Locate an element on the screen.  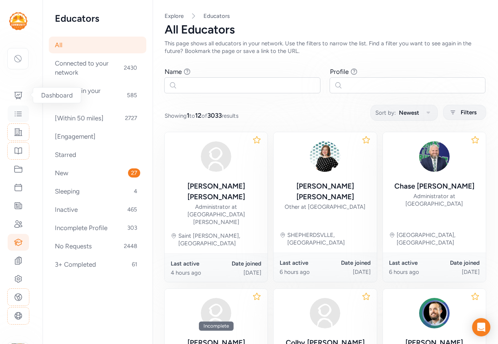
span: 1 is located at coordinates (188, 116).